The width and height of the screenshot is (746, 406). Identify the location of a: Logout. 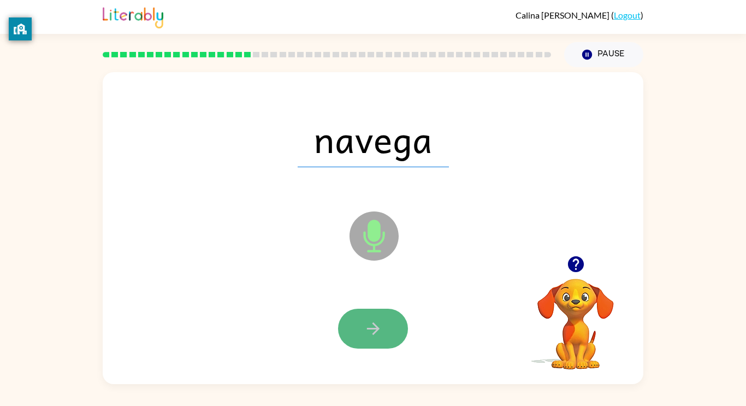
(627, 15).